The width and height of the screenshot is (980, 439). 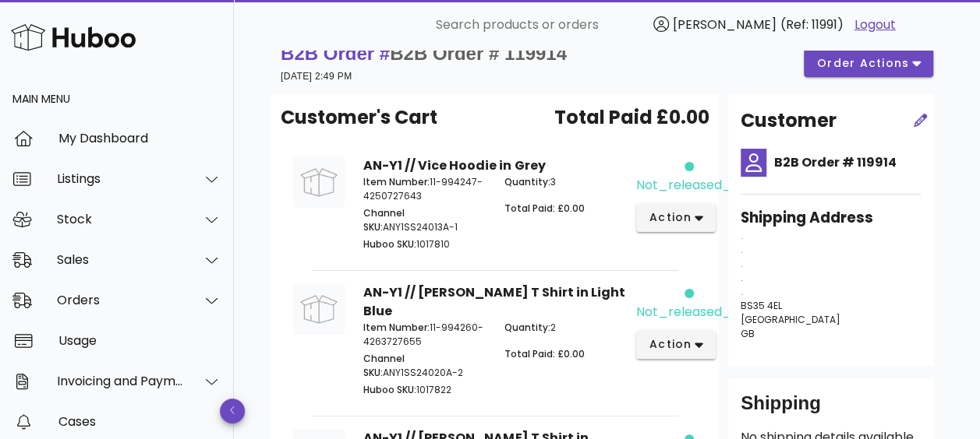 I want to click on p: 1017822, so click(x=424, y=390).